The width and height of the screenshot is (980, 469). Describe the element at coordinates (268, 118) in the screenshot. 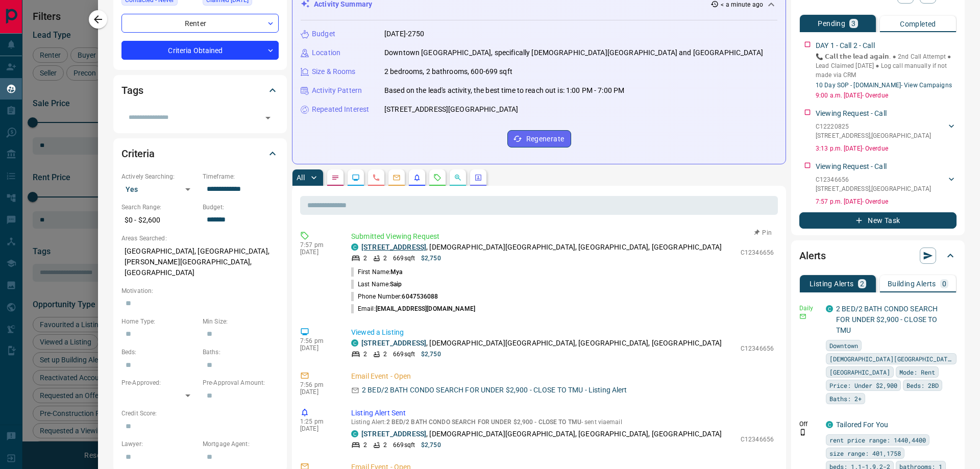

I see `button: Open` at that location.